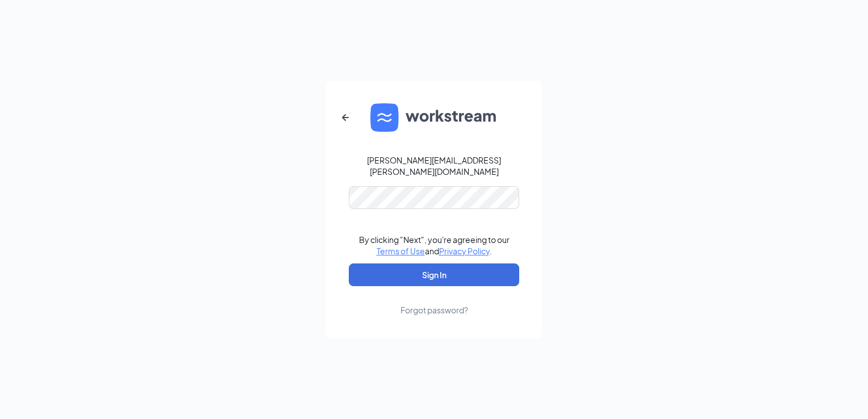 The width and height of the screenshot is (868, 419). Describe the element at coordinates (434, 310) in the screenshot. I see `div: Forgot password?` at that location.